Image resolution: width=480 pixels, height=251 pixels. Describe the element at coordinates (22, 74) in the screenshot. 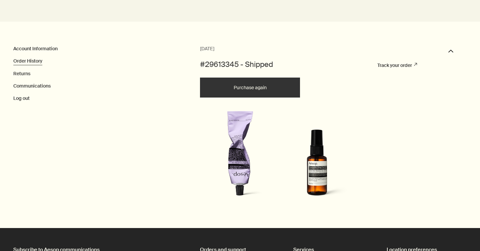

I see `a: Returns` at that location.